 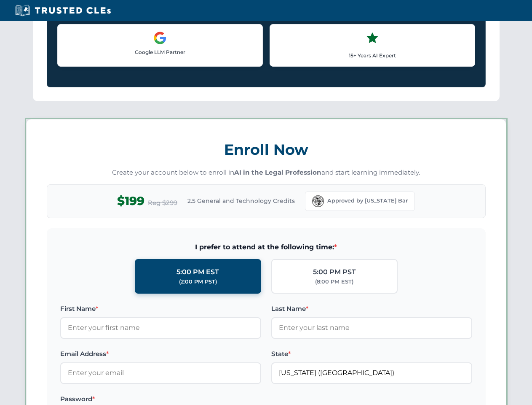 What do you see at coordinates (372, 354) in the screenshot?
I see `label: State` at bounding box center [372, 354].